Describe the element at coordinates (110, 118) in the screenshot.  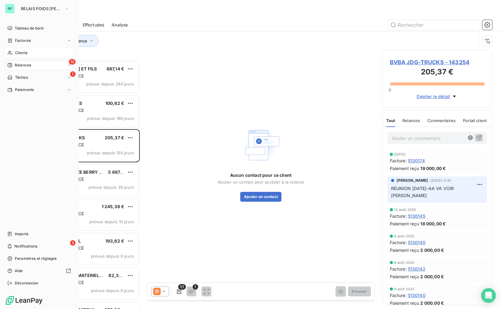
I see `span: prévue depuis 189 jours` at that location.